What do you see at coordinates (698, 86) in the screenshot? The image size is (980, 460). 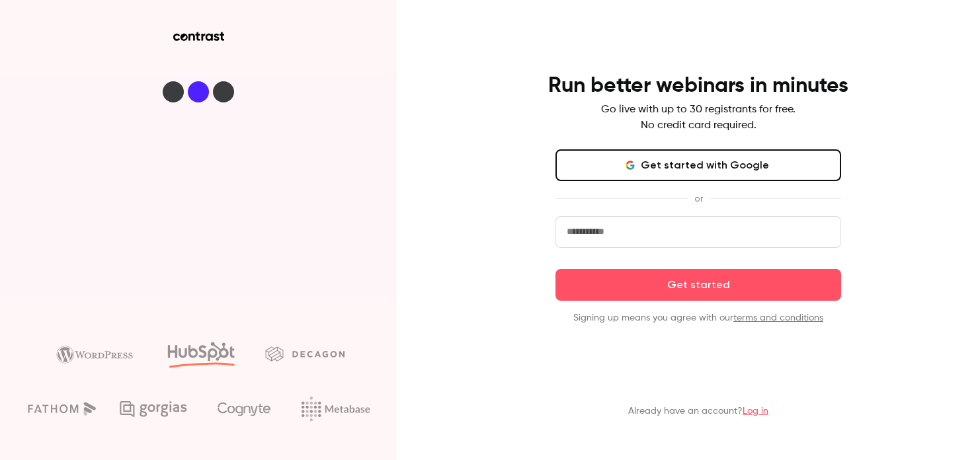 I see `h4: Run better webinars in minutes` at bounding box center [698, 86].